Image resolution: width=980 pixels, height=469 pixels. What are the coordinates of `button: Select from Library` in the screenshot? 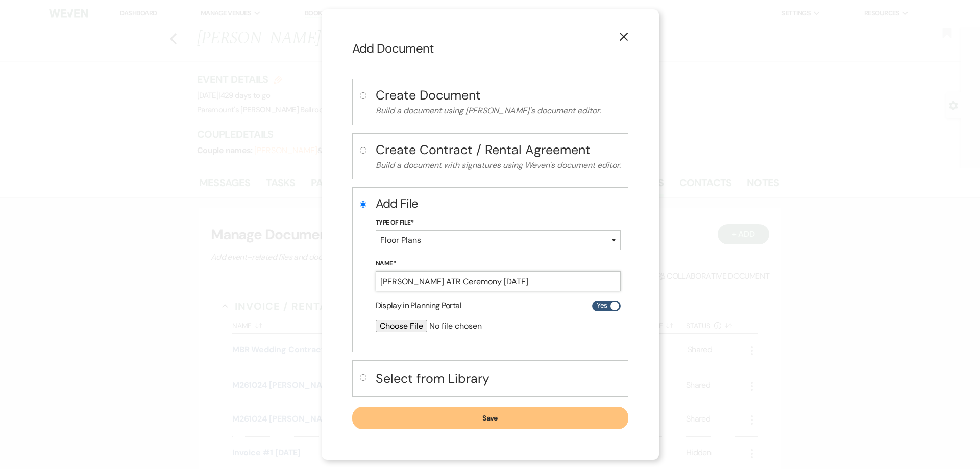 It's located at (498, 378).